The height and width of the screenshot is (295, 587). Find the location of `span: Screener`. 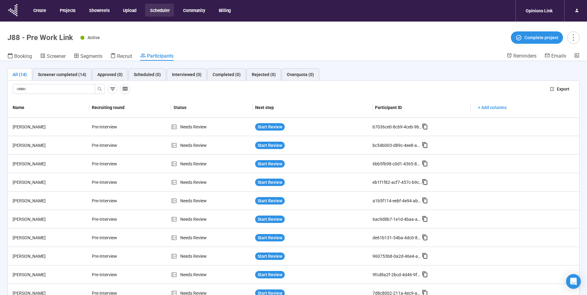

span: Screener is located at coordinates (56, 56).